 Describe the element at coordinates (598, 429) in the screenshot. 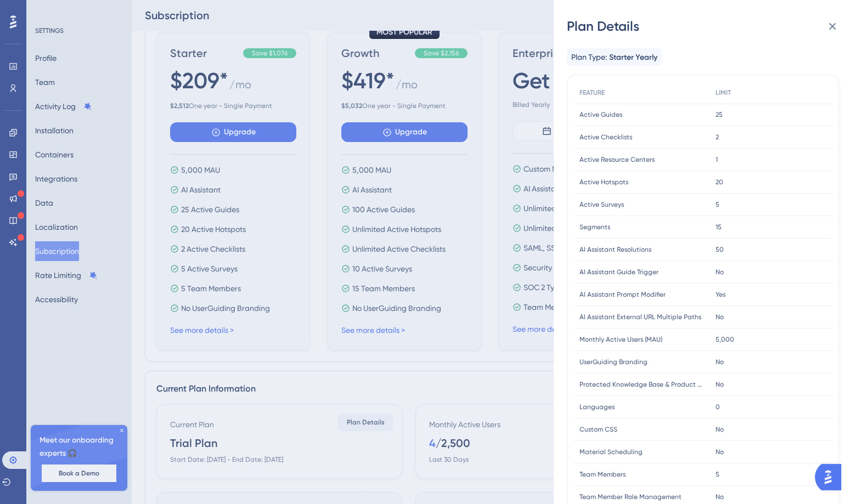

I see `span: Custom CSS` at that location.